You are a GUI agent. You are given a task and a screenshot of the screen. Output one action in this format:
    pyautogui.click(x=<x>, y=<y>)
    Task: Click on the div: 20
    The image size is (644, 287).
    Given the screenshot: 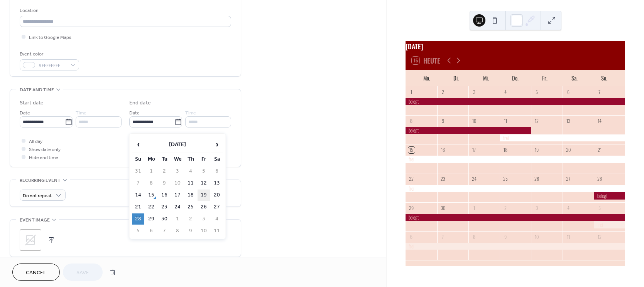 What is the action you would take?
    pyautogui.click(x=568, y=150)
    